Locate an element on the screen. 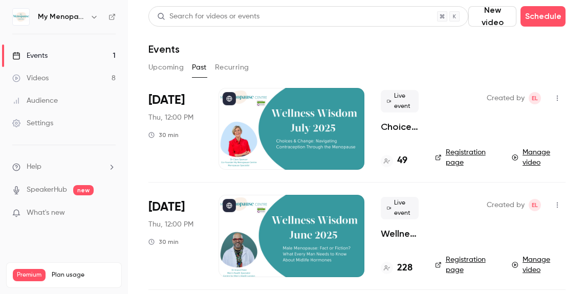 The image size is (586, 294). a: SpeakerHub is located at coordinates (47, 190).